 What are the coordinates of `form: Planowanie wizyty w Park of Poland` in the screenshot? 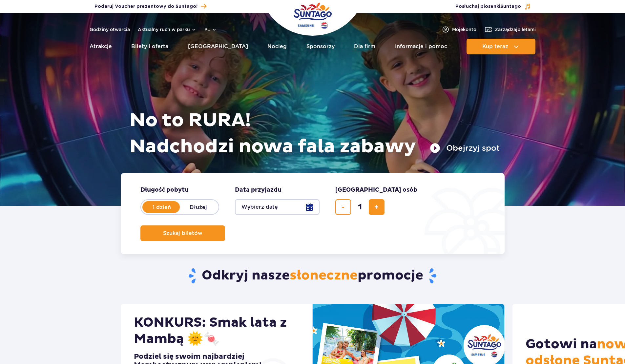 It's located at (312, 214).